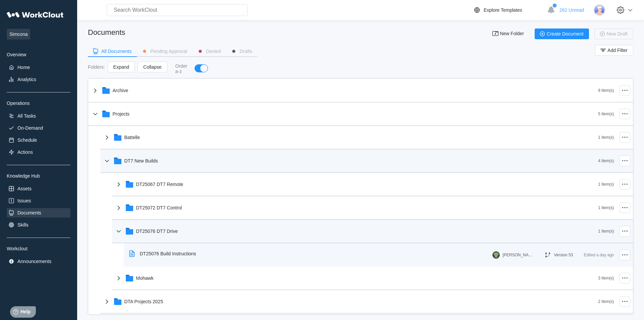  I want to click on div: Announcements, so click(34, 261).